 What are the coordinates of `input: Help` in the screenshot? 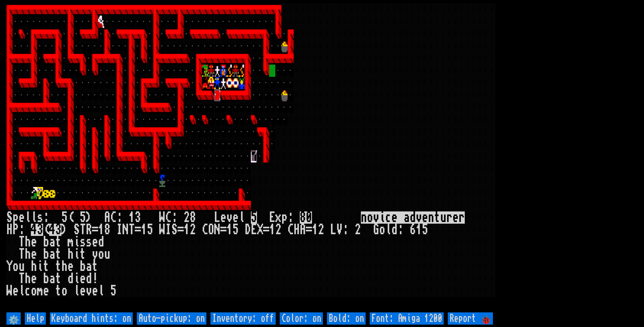 It's located at (36, 318).